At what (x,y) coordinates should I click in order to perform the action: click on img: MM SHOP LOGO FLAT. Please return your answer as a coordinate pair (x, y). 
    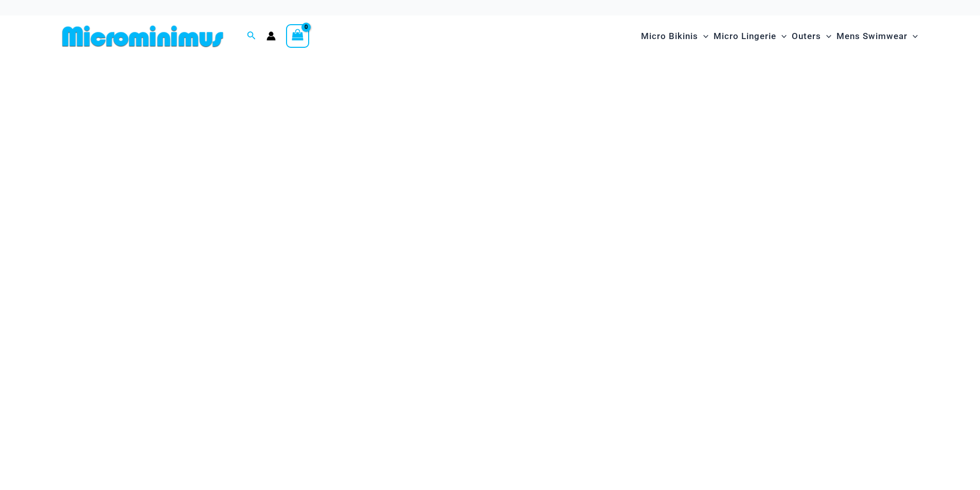
    Looking at the image, I should click on (143, 36).